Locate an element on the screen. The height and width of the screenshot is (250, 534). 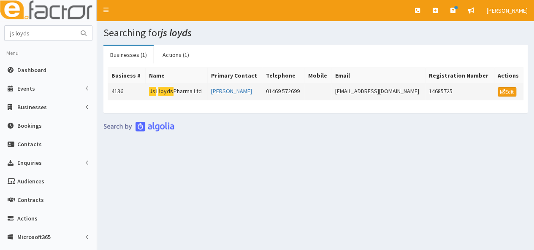
td: 4136 is located at coordinates (127, 92).